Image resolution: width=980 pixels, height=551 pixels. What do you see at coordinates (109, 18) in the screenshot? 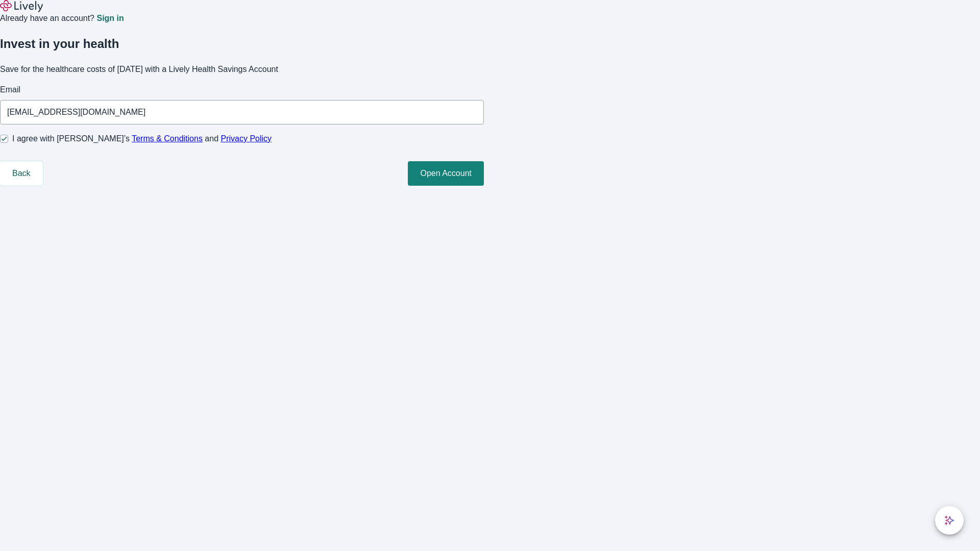
I see `a: Sign in` at bounding box center [109, 18].